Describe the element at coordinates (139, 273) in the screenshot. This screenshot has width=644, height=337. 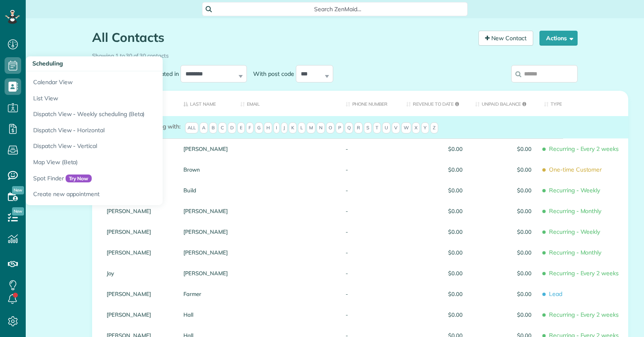
I see `a: Joy` at that location.